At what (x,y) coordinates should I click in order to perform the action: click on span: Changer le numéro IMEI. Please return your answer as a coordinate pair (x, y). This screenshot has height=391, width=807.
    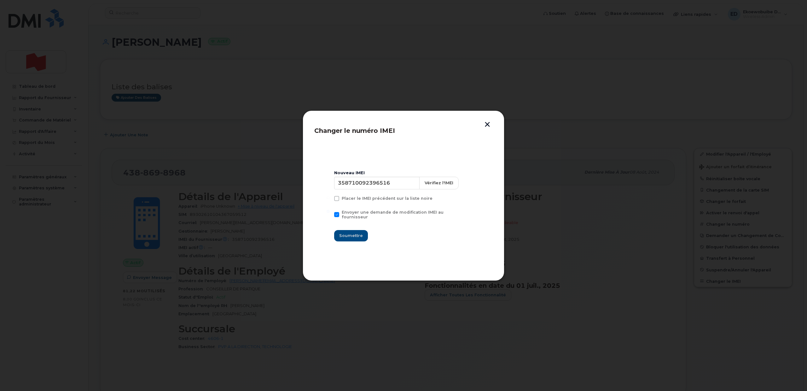
    Looking at the image, I should click on (355, 131).